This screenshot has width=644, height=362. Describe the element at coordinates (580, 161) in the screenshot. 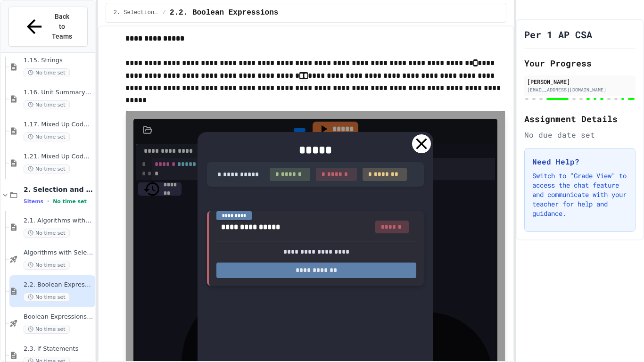

I see `h3: Need Help?` at that location.